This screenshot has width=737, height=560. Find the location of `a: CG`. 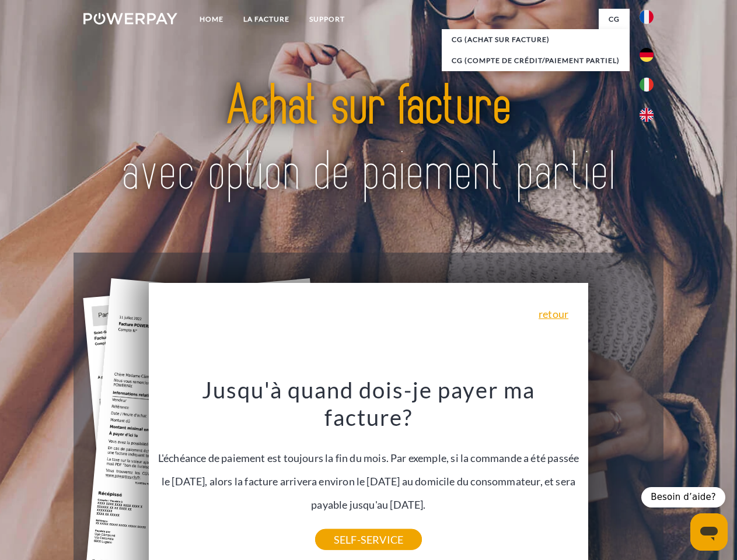

a: CG is located at coordinates (614, 19).